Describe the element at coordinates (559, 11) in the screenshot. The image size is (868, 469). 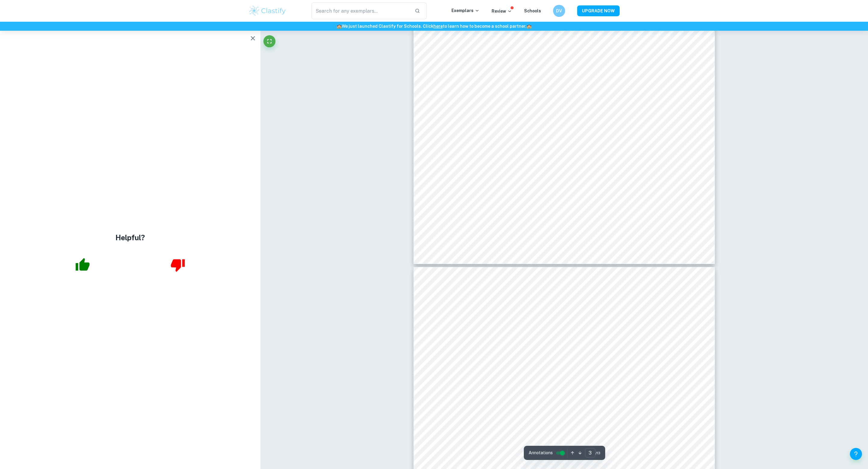
I see `h6: DV` at that location.